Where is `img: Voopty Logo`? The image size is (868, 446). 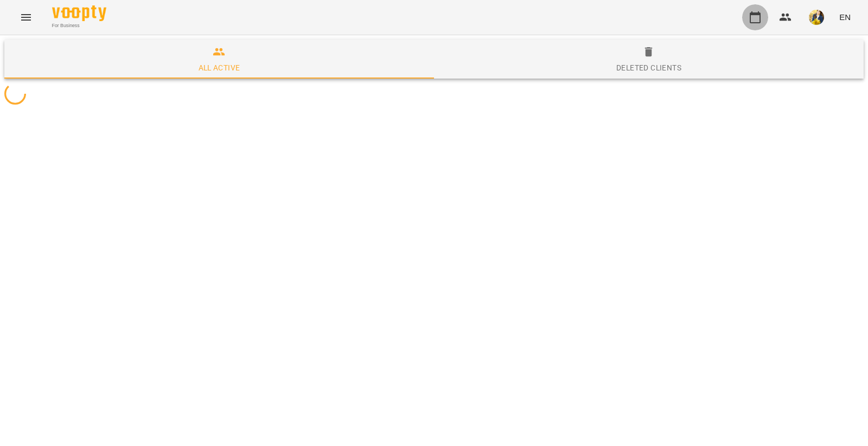 img: Voopty Logo is located at coordinates (79, 13).